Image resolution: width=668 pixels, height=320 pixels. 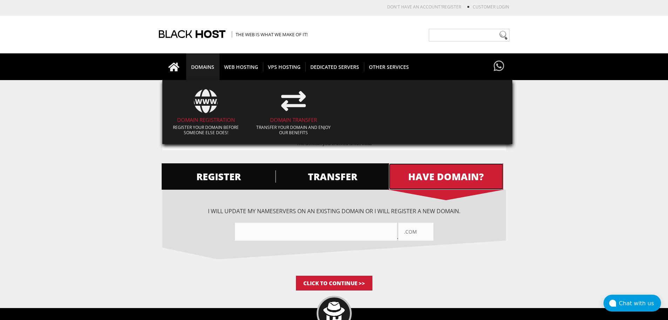 What do you see at coordinates (446, 176) in the screenshot?
I see `a: HAVE DOMAIN?` at bounding box center [446, 176].